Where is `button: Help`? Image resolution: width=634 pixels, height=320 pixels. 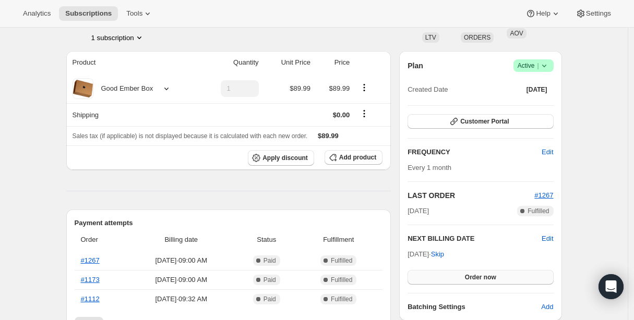 button: Help is located at coordinates (543, 14).